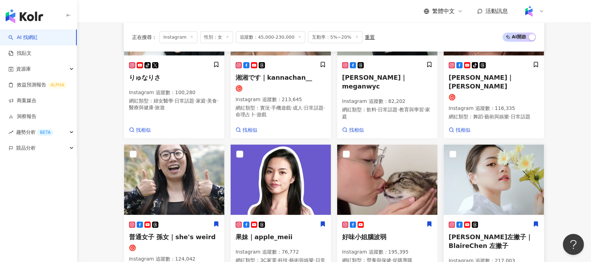 This screenshot has height=262, width=591. What do you see at coordinates (412, 109) in the screenshot?
I see `span: 教育與學習` at bounding box center [412, 109].